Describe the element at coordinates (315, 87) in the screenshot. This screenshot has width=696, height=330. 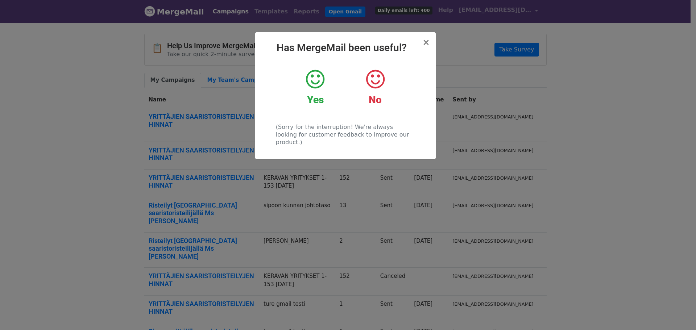
I see `a: Yes` at that location.